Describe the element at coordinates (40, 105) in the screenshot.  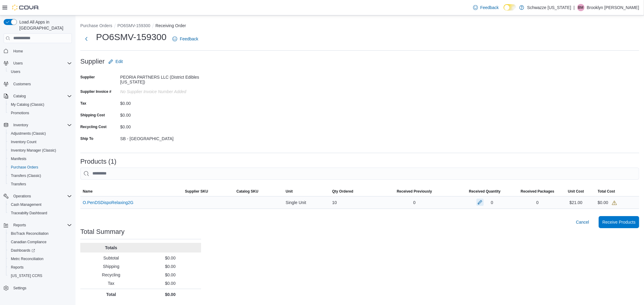
I see `button: My Catalog (Classic)` at that location.